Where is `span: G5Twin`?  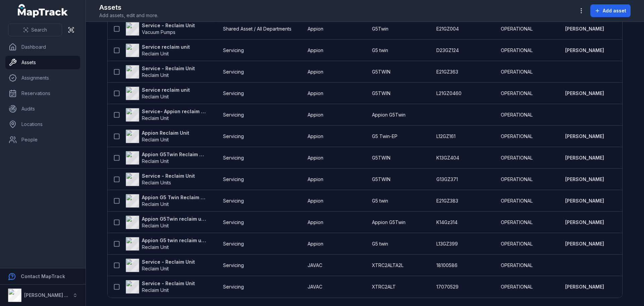 span: G5Twin is located at coordinates (380, 29).